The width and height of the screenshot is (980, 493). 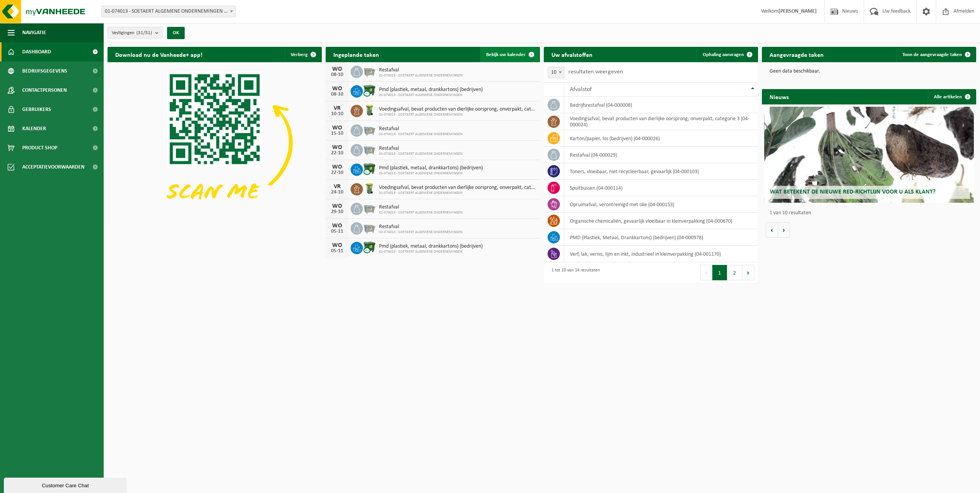 What do you see at coordinates (706, 273) in the screenshot?
I see `button: Previous` at bounding box center [706, 273].